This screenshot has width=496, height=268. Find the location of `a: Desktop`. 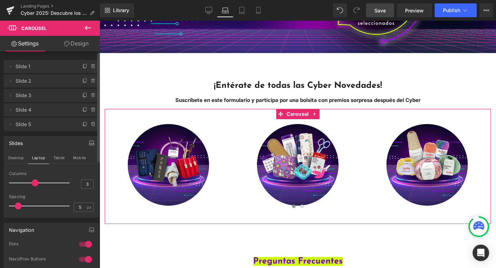

a: Desktop is located at coordinates (209, 10).